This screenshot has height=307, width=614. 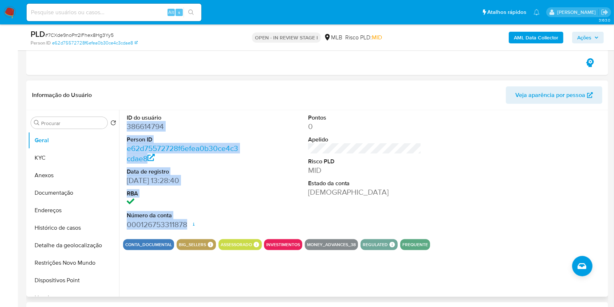 What do you see at coordinates (184, 126) in the screenshot?
I see `dd: 386614794` at bounding box center [184, 126].